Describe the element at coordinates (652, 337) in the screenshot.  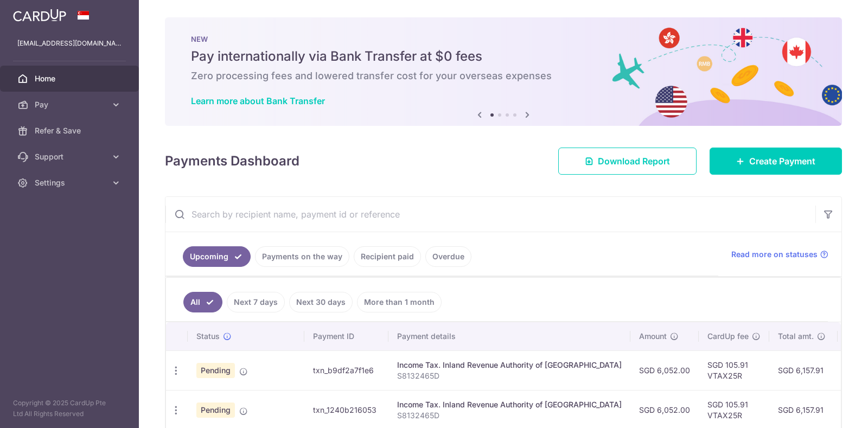
I see `span: Amount` at that location.